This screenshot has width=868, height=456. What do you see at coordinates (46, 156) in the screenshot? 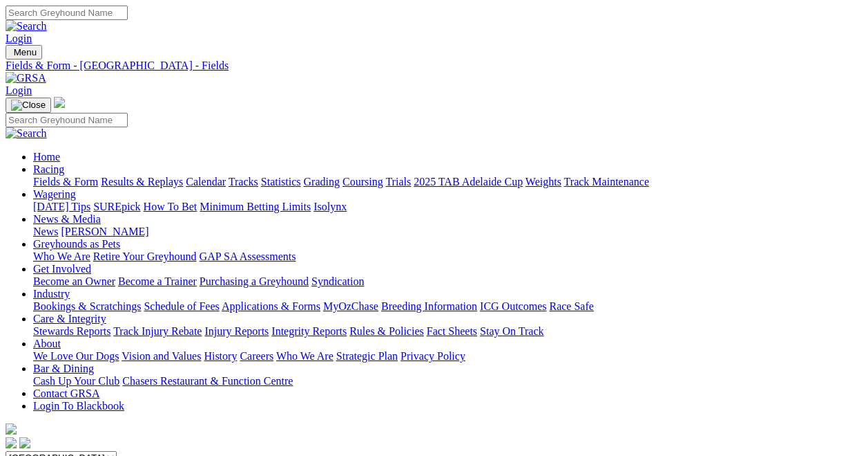
I see `a: Home` at bounding box center [46, 156].